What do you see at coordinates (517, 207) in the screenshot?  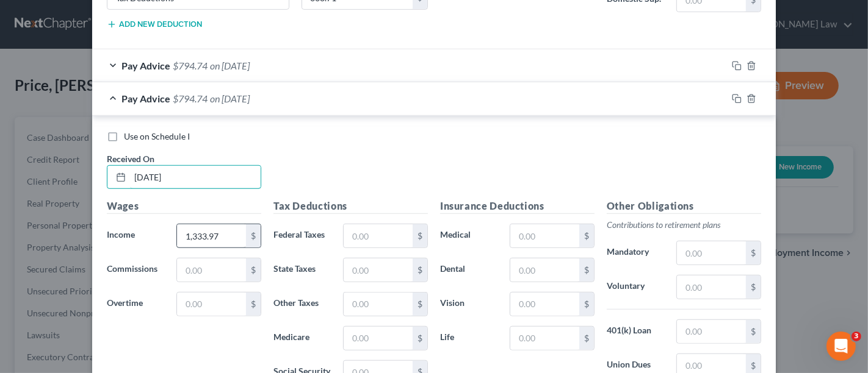 I see `h5: Insurance Deductions` at bounding box center [517, 207].